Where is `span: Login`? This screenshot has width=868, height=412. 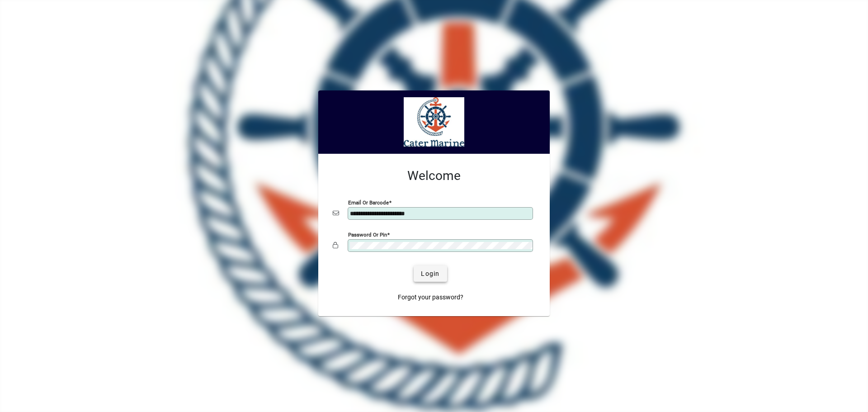
span: Login is located at coordinates (430, 274).